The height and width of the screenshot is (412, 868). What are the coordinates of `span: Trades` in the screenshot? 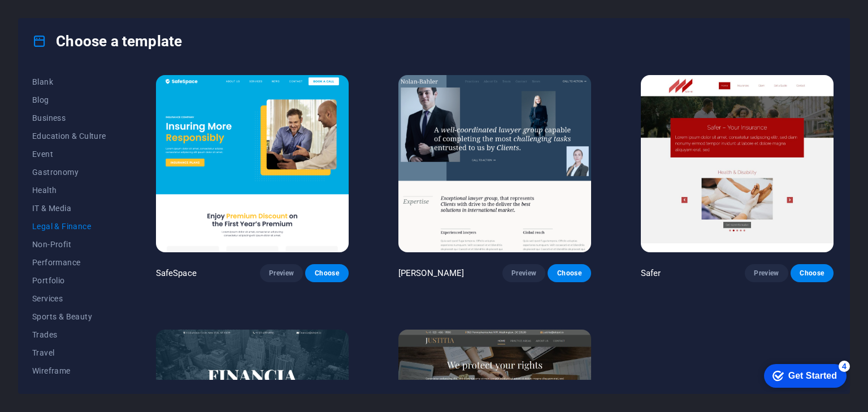 It's located at (69, 335).